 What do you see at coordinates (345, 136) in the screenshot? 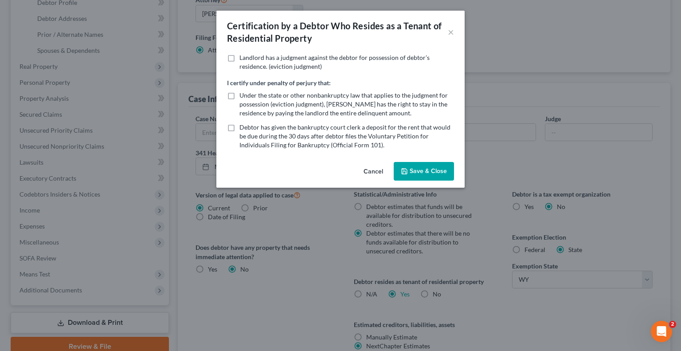
I see `span: Debtor has given the bankruptcy court clerk a deposit for the rent that would be due during the 3...` at bounding box center [345, 136].